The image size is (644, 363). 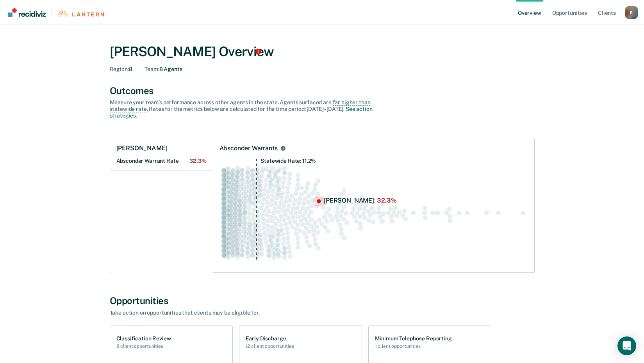 What do you see at coordinates (413, 339) in the screenshot?
I see `h1: Minimum Telephone Reporting` at bounding box center [413, 339].